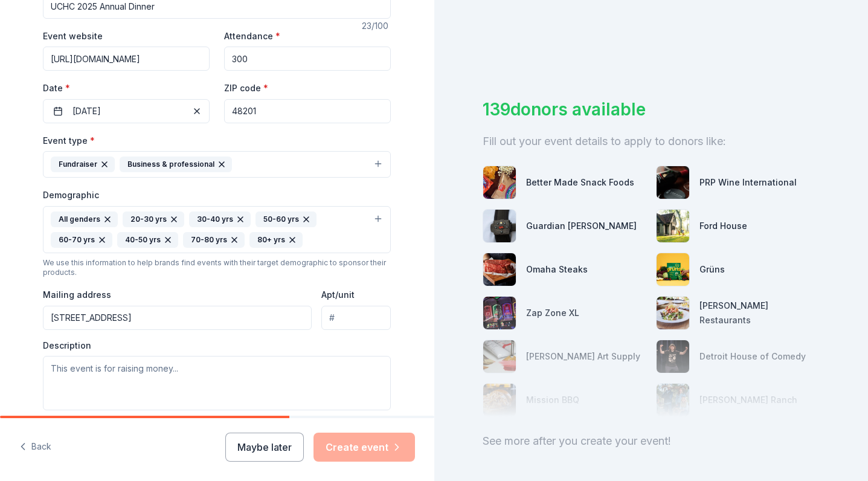  What do you see at coordinates (82, 164) in the screenshot?
I see `div: Fundraiser` at bounding box center [82, 164].